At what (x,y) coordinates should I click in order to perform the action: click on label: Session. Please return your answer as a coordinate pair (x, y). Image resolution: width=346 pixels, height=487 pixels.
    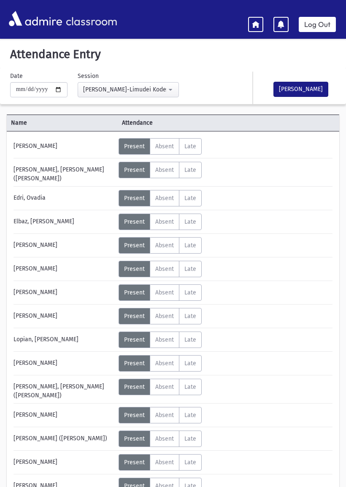
    Looking at the image, I should click on (88, 76).